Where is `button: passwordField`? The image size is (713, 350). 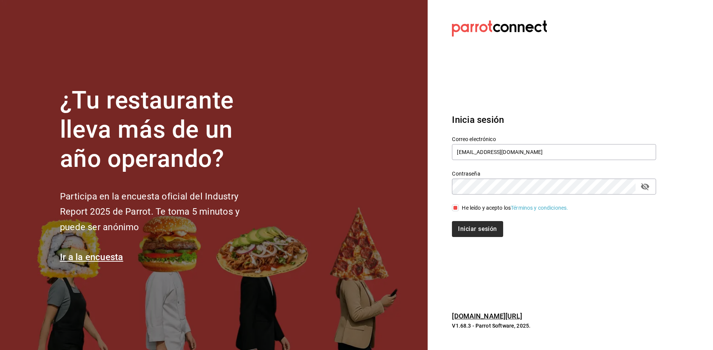 button: passwordField is located at coordinates (645, 187).